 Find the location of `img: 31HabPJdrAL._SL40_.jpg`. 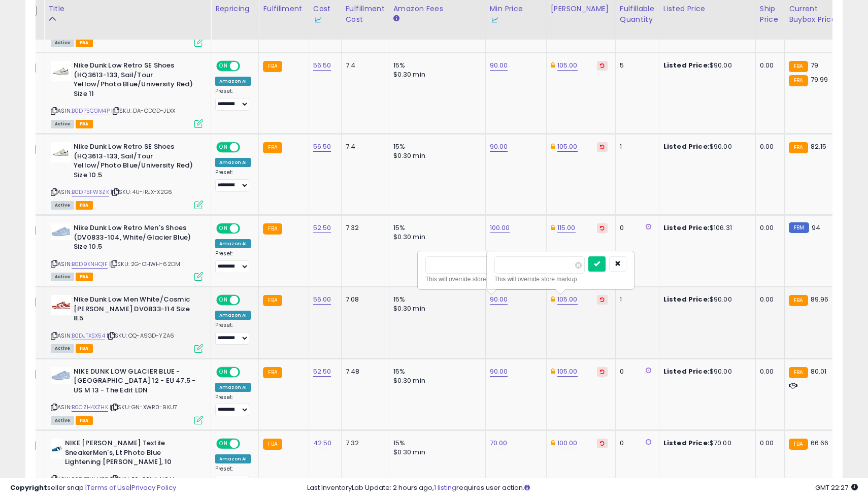

img: 31HabPJdrAL._SL40_.jpg is located at coordinates (61, 305).